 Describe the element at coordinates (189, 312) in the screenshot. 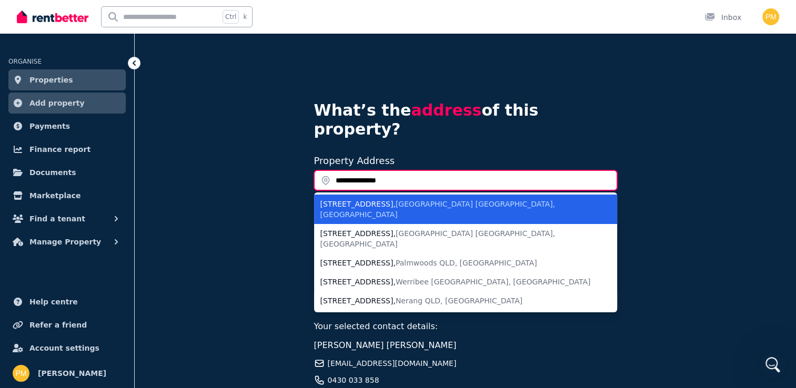

I see `button: Send a message…` at that location.